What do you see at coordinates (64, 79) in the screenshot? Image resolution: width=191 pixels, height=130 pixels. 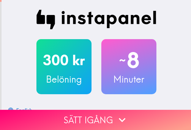 I see `h3: Belöning` at bounding box center [64, 79].